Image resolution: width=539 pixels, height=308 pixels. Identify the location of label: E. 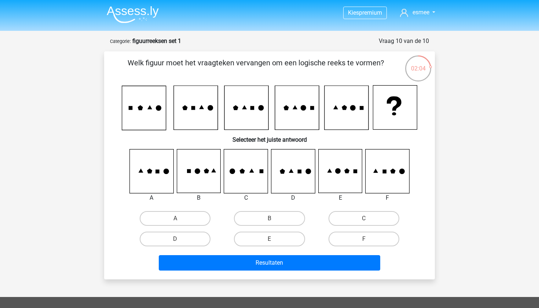
(269, 239).